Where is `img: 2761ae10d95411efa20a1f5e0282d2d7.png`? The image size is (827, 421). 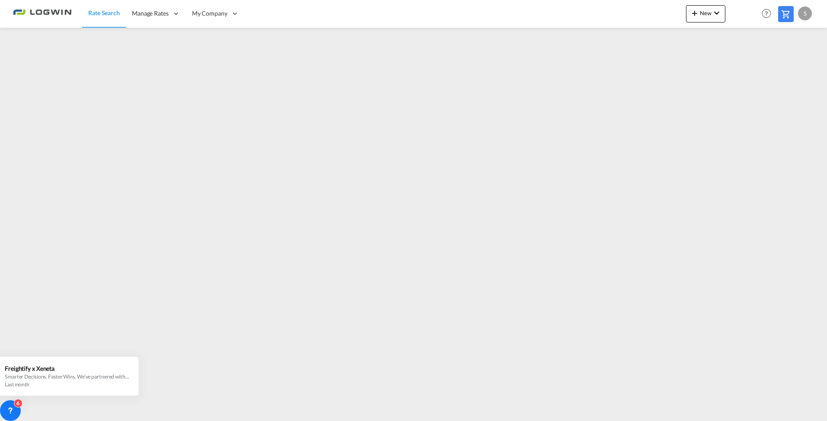 img: 2761ae10d95411efa20a1f5e0282d2d7.png is located at coordinates (42, 13).